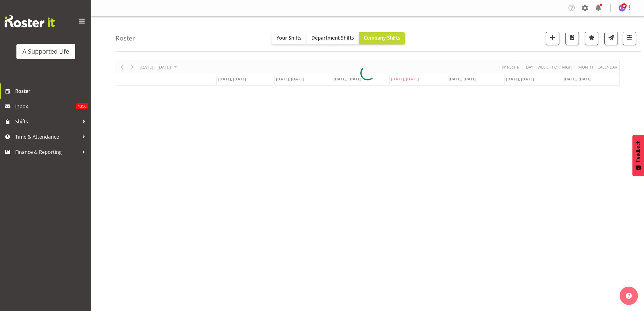  What do you see at coordinates (638, 155) in the screenshot?
I see `button: Feedback - Show survey` at bounding box center [638, 155].